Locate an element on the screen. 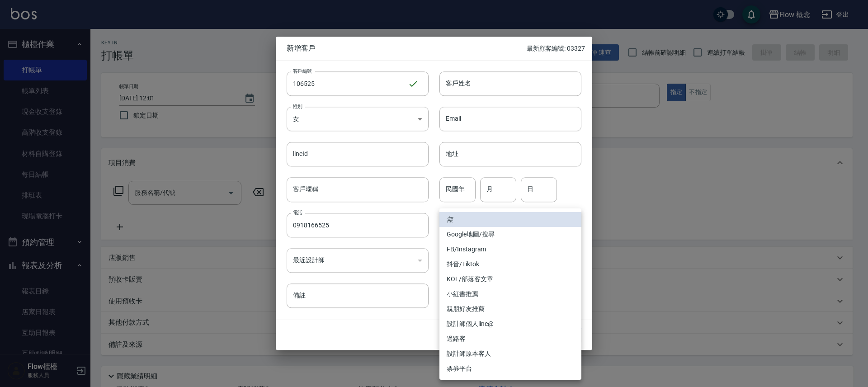 The height and width of the screenshot is (387, 868). li: Google地圖/搜尋 is located at coordinates (511, 234).